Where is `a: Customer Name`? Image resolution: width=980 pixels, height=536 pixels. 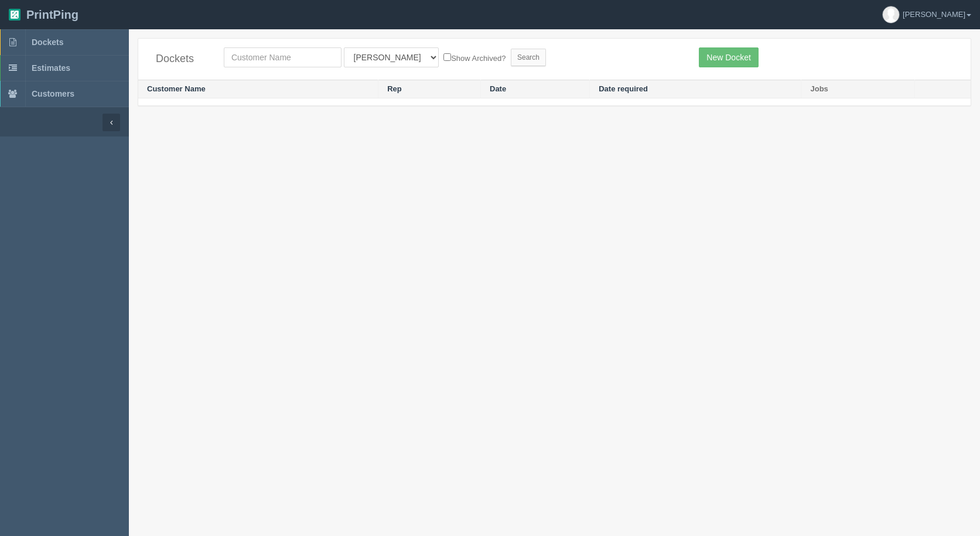
a: Customer Name is located at coordinates (176, 89).